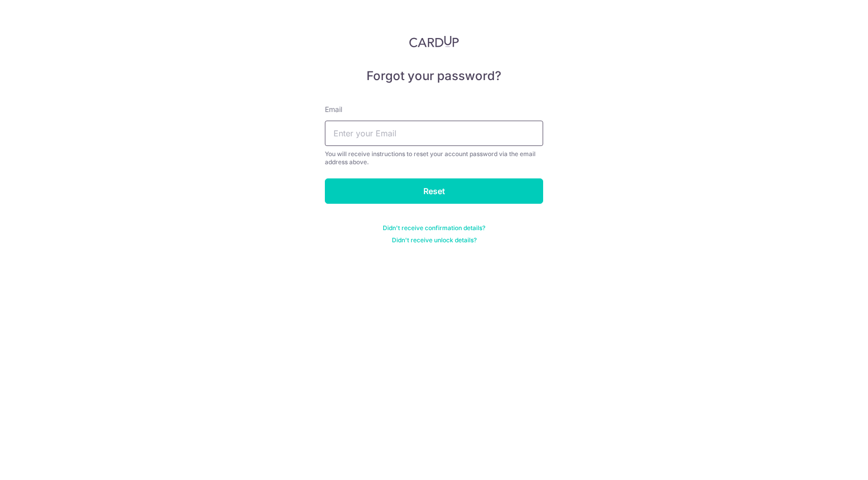  Describe the element at coordinates (434, 228) in the screenshot. I see `a: Didn't receive confirmation details?` at that location.